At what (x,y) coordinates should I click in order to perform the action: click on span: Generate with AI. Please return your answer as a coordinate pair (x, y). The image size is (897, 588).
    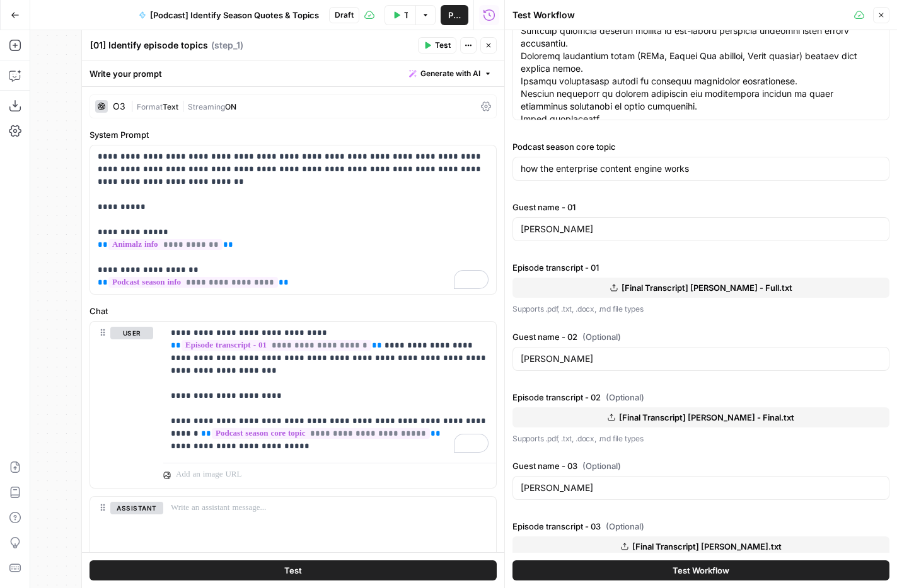
    Looking at the image, I should click on (450, 74).